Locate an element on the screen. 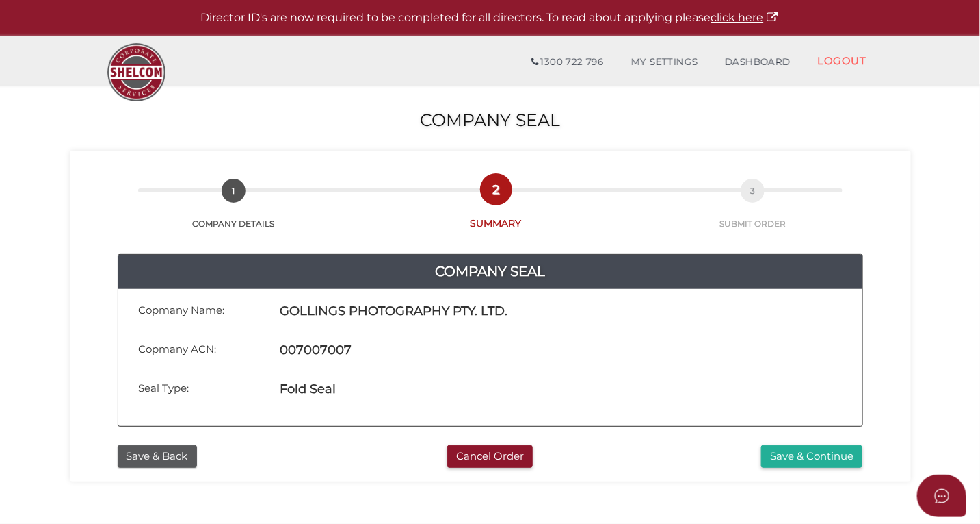 This screenshot has height=524, width=980. a: 2SUMMARY is located at coordinates (496, 211).